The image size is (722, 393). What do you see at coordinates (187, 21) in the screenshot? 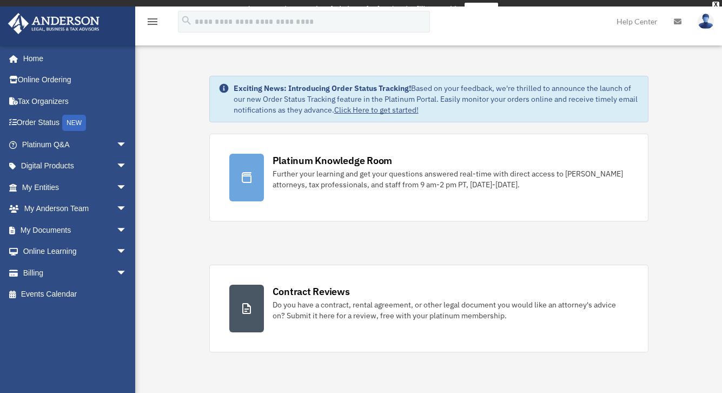
I see `i: search` at bounding box center [187, 21].